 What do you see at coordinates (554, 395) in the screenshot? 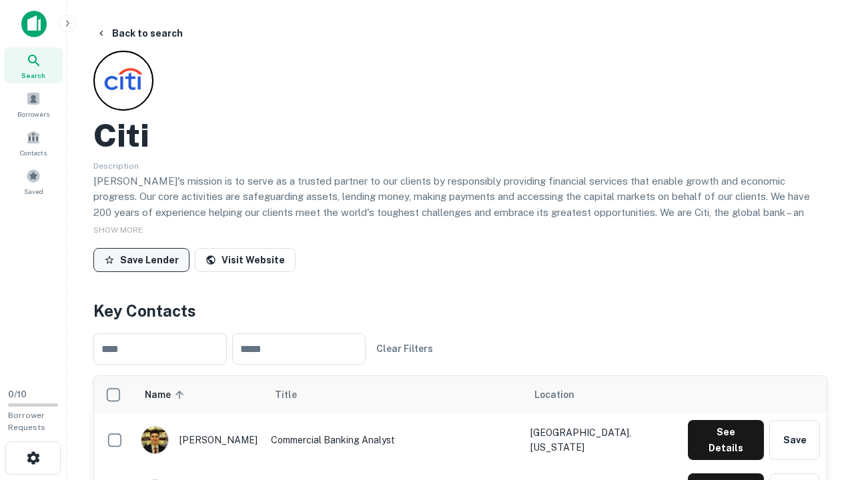
I see `span: Location` at bounding box center [554, 395].